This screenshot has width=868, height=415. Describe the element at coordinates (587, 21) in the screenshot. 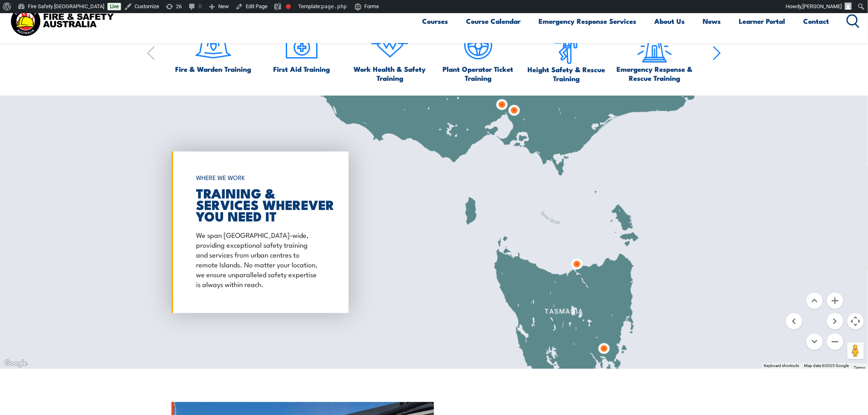

I see `a: Emergency Response Services` at that location.